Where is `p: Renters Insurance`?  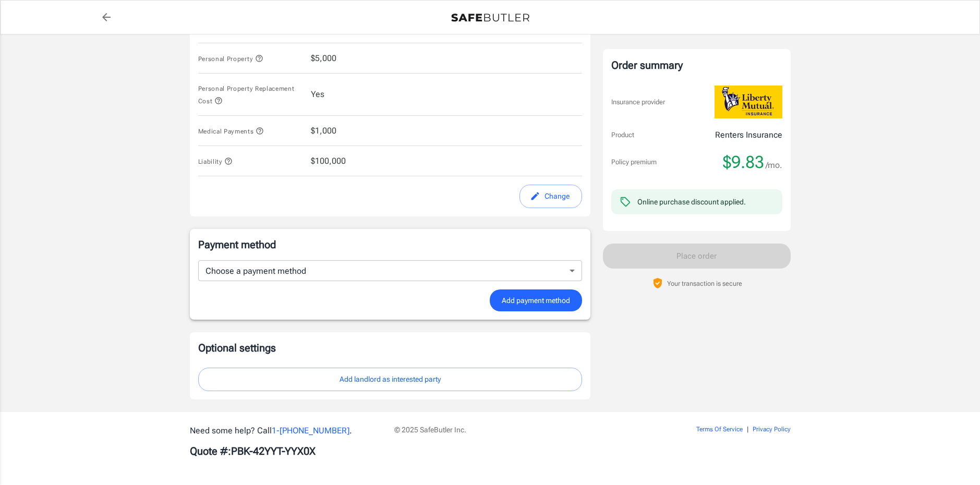
p: Renters Insurance is located at coordinates (748, 135).